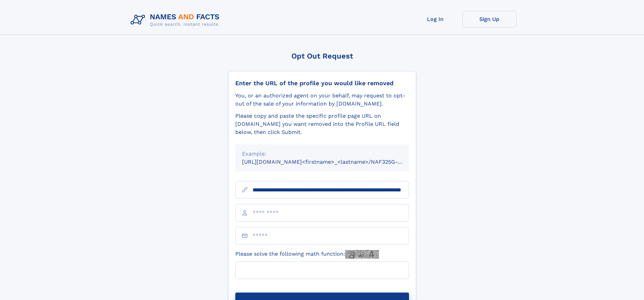 This screenshot has height=300, width=644. I want to click on img: Logo Names and Facts, so click(176, 20).